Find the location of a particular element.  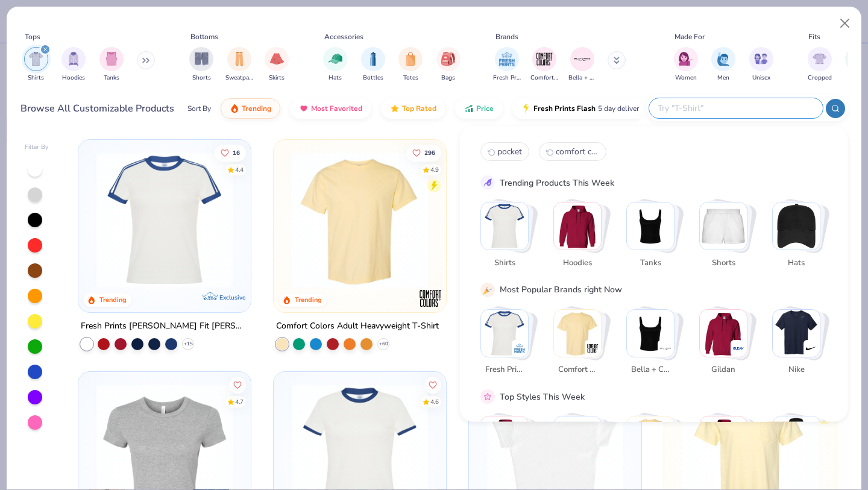

span: Comfort Colors is located at coordinates (544, 78).